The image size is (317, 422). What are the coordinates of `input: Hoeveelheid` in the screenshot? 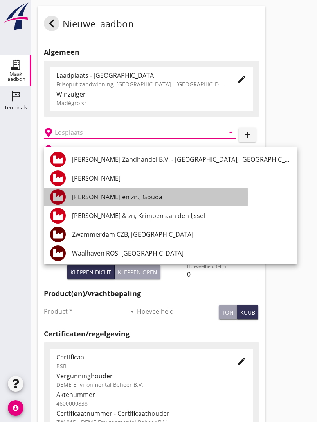 It's located at (178, 311).